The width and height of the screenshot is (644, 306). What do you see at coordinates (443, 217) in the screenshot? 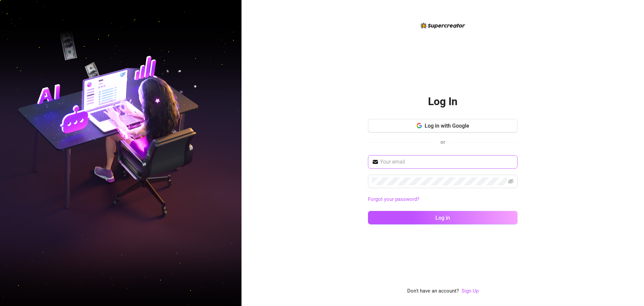
I see `button: Log in` at bounding box center [443, 217].